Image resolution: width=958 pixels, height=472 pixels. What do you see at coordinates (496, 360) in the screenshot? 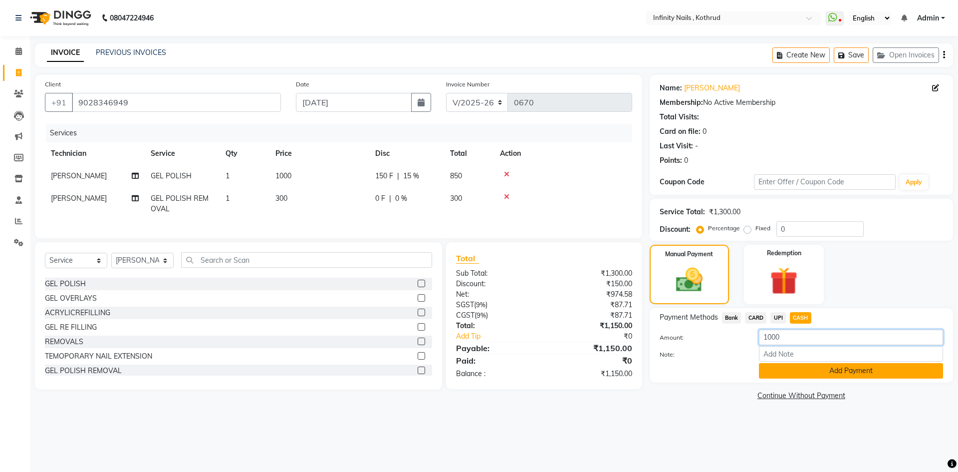
I see `div: Paid:` at bounding box center [496, 360].